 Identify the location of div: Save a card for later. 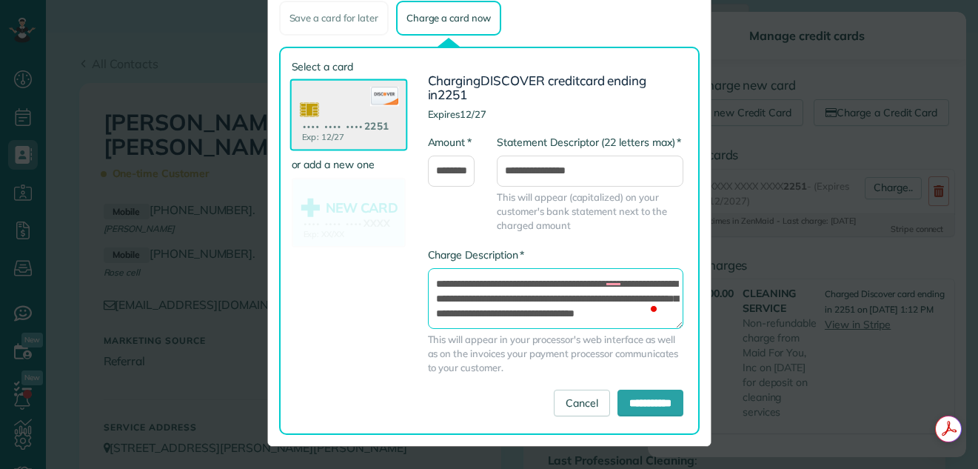
(334, 18).